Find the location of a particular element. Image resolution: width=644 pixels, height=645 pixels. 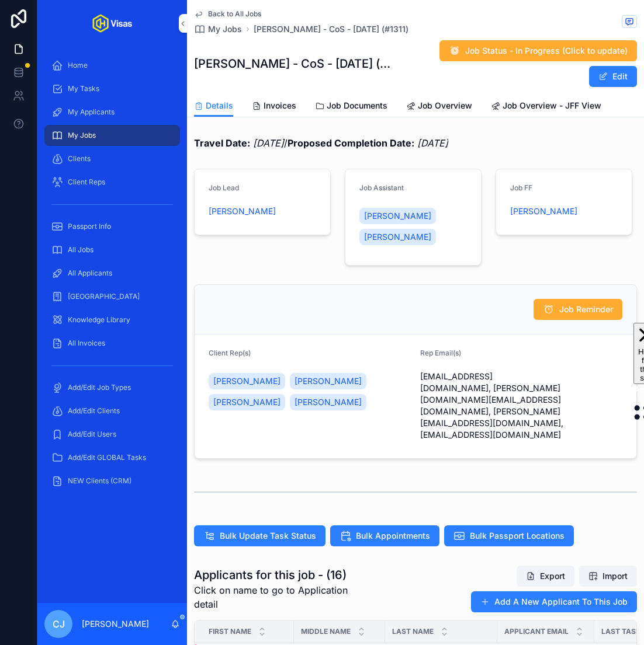

button: Bulk Passport Locations is located at coordinates (509, 536).